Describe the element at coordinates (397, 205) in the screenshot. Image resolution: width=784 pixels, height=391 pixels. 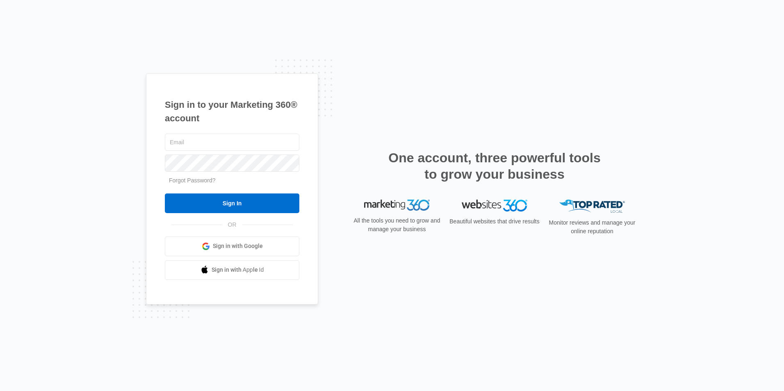
I see `img: Marketing 360` at that location.